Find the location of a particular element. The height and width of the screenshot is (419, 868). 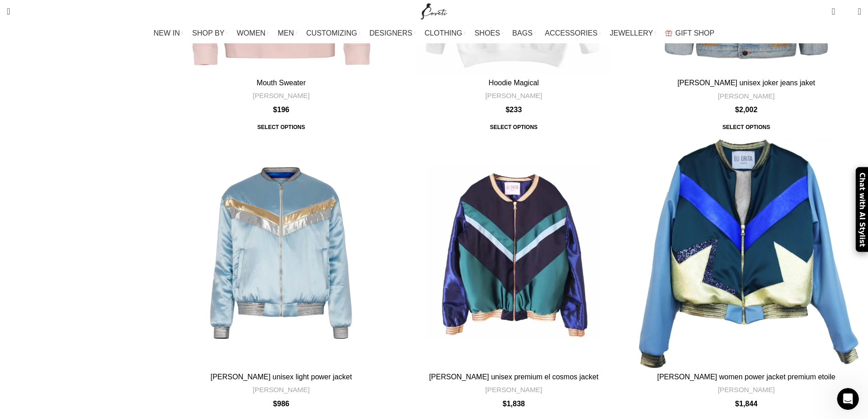

a: SHOES is located at coordinates (489, 33).